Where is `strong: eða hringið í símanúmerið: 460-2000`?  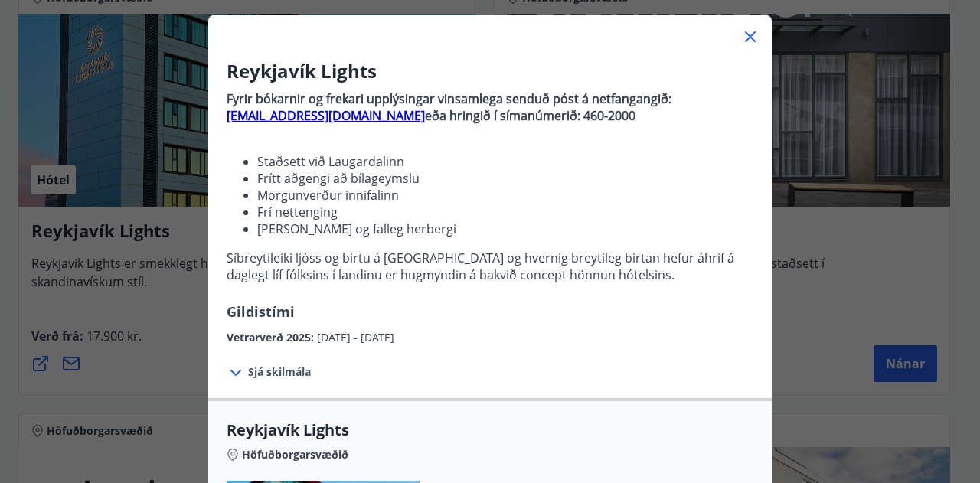
strong: eða hringið í símanúmerið: 460-2000 is located at coordinates (530, 116).